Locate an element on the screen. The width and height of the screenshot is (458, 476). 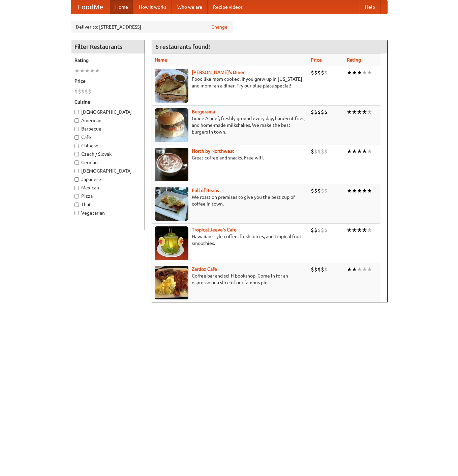
a: FoodMe is located at coordinates (90, 7).